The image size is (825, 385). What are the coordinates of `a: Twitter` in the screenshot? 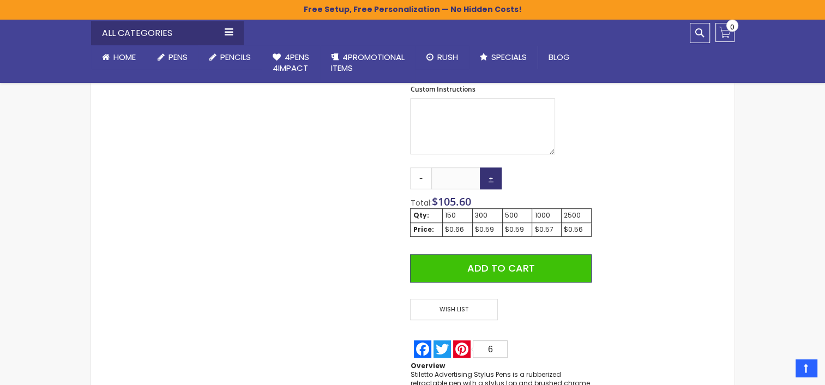 It's located at (442, 349).